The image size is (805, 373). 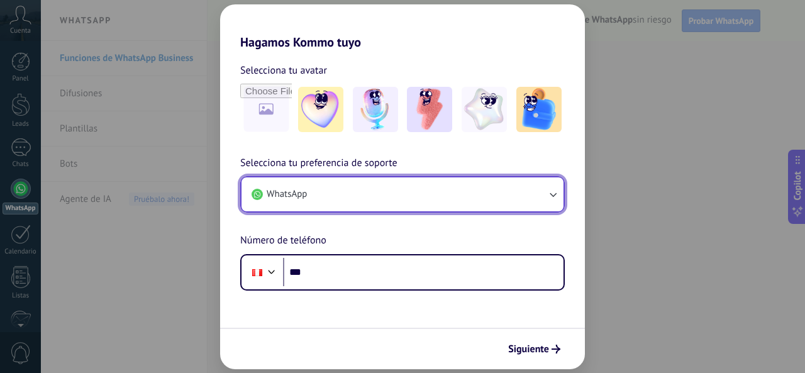 I want to click on span: Selecciona tu avatar, so click(x=284, y=70).